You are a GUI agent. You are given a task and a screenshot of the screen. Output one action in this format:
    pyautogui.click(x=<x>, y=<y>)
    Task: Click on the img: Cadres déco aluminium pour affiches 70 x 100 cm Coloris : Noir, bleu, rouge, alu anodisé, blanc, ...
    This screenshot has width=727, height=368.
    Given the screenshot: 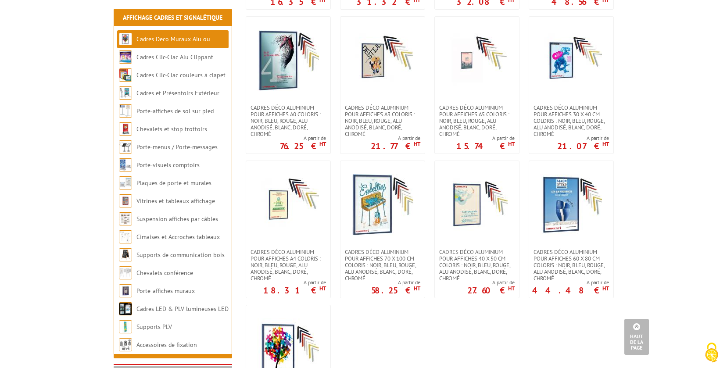 What is the action you would take?
    pyautogui.click(x=382, y=205)
    